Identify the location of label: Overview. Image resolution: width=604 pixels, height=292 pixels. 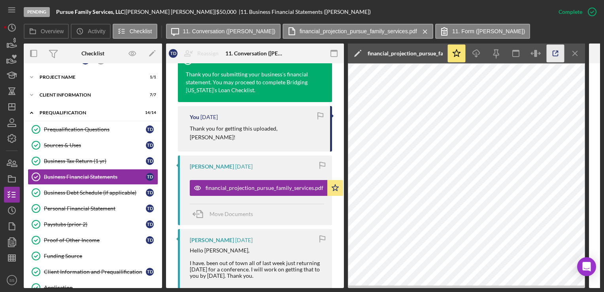
(52, 31).